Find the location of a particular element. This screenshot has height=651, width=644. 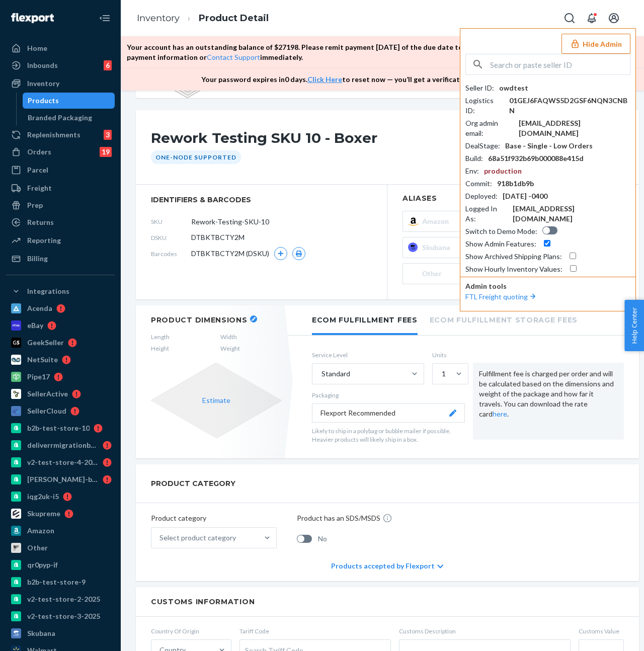

div: Billing is located at coordinates (37, 258).